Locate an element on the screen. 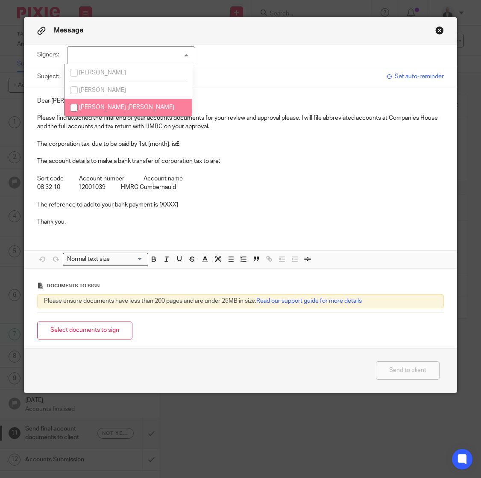 Image resolution: width=481 pixels, height=478 pixels. p: Thank you. is located at coordinates (240, 222).